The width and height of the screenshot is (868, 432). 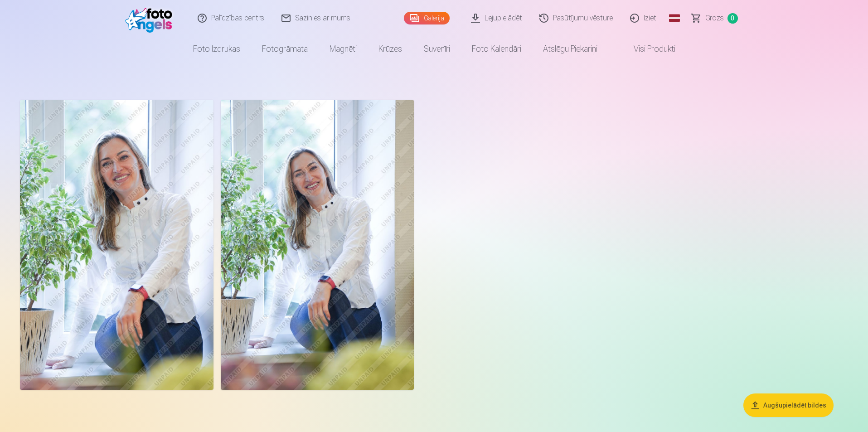 What do you see at coordinates (788, 405) in the screenshot?
I see `button: Augšupielādēt bildes` at bounding box center [788, 405].